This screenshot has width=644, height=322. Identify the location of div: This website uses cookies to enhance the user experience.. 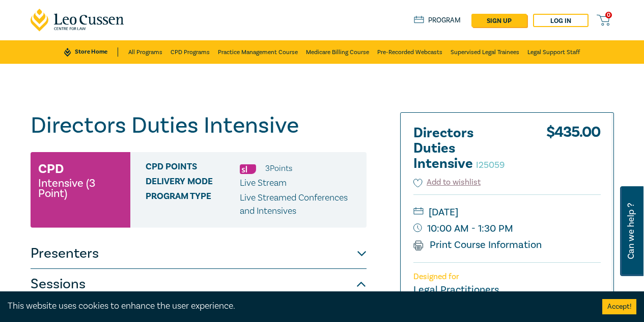
(297, 306).